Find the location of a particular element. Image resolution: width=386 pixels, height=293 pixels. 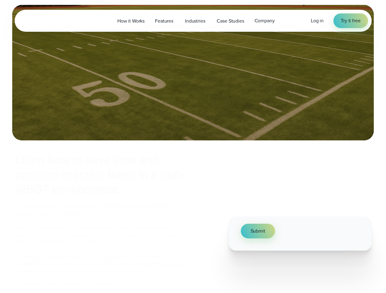

span: Try it free is located at coordinates (350, 21).